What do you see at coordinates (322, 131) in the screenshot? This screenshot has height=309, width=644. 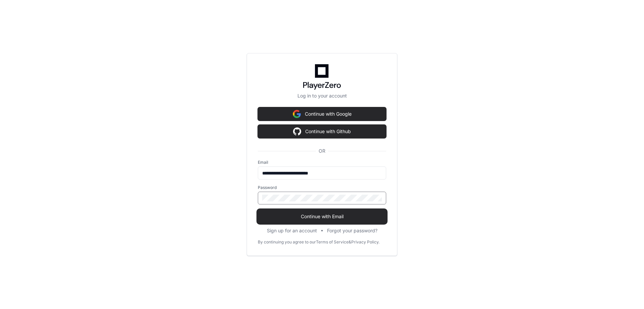 I see `button: Continue with Github` at bounding box center [322, 131].